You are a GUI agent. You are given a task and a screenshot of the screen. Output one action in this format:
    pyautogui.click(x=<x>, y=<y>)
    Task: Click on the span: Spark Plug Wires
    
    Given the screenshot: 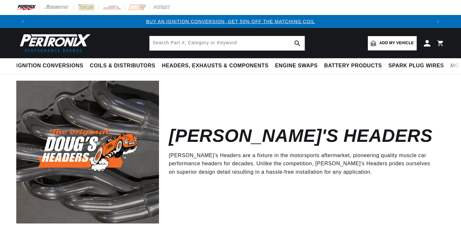 What is the action you would take?
    pyautogui.click(x=416, y=66)
    